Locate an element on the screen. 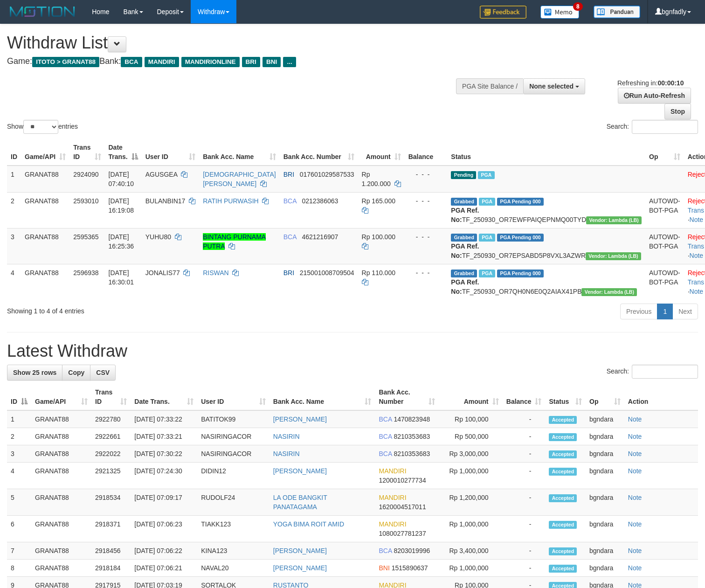  th: Date Trans.: activate to sort column descending is located at coordinates (123, 152).